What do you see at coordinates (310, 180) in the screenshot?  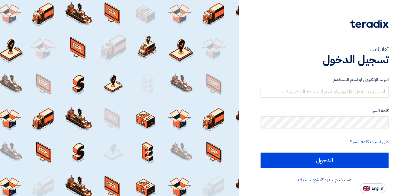 I see `a: أنشئ حسابك` at bounding box center [310, 180].